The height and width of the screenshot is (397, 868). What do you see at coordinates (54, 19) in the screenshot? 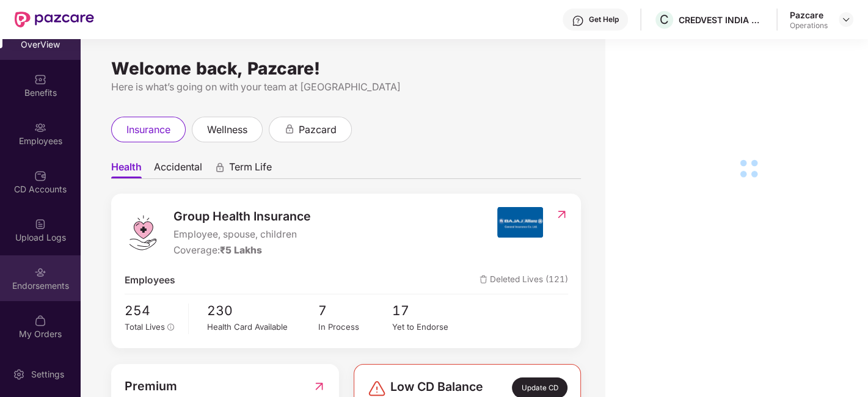
I see `img: New Pazcare Logo` at bounding box center [54, 19].